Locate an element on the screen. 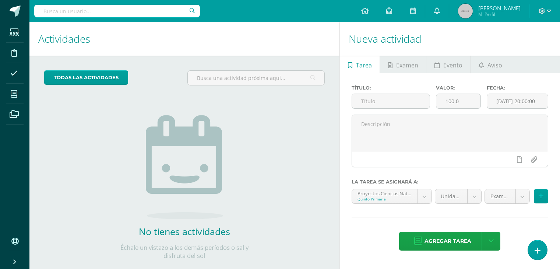 The height and width of the screenshot is (269, 560). h1: Actividades is located at coordinates (184, 39).